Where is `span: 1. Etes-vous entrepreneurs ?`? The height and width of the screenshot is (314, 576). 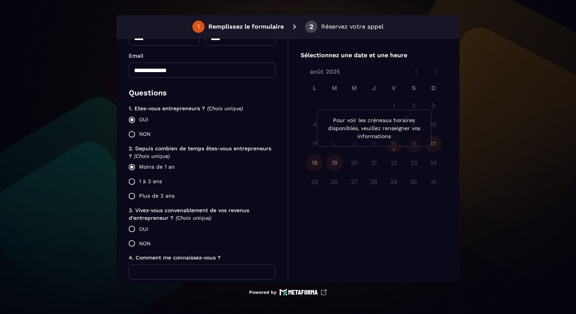 span: 1. Etes-vous entrepreneurs ? is located at coordinates (167, 108).